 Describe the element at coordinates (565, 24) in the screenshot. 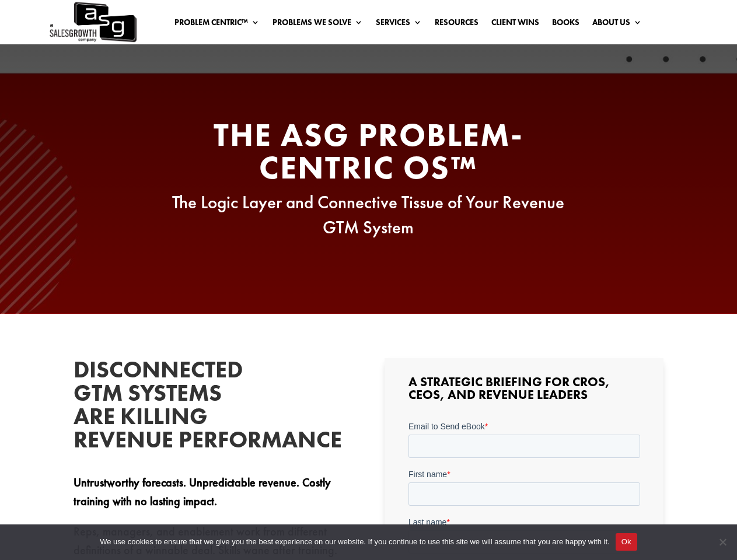

I see `a: Books` at that location.